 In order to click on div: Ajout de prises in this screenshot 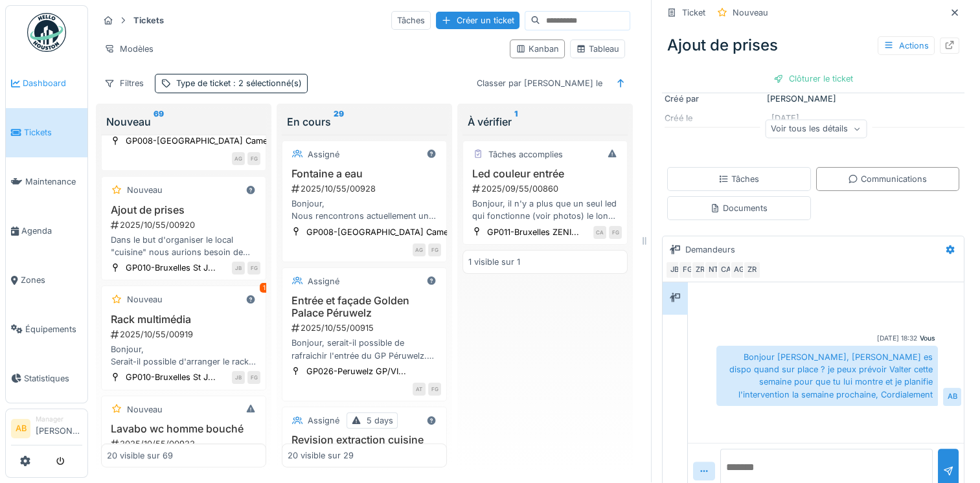, I will do `click(813, 46)`.